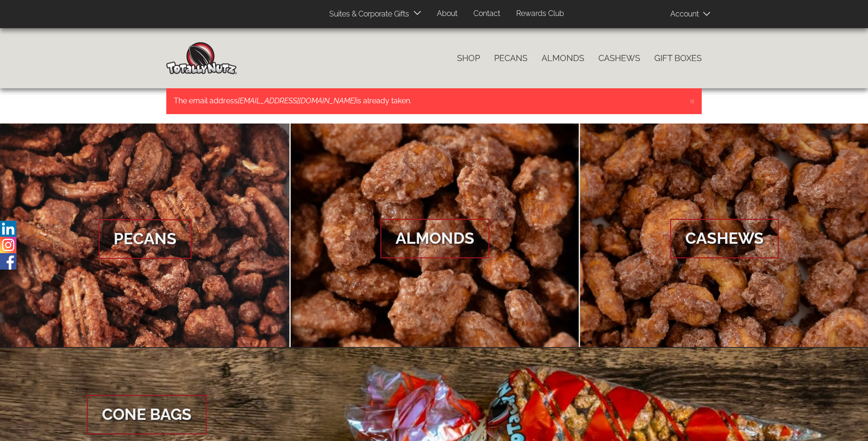 Image resolution: width=868 pixels, height=441 pixels. Describe the element at coordinates (540, 14) in the screenshot. I see `a: Rewards Club` at that location.